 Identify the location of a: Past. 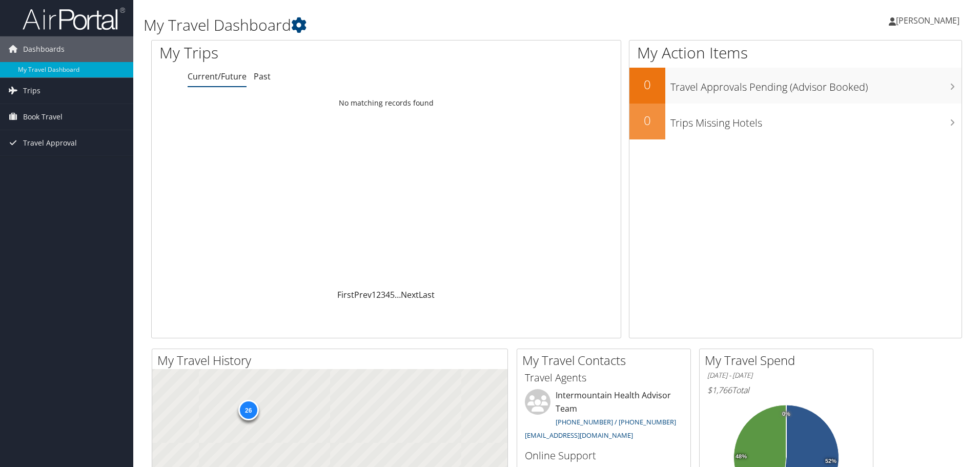
(262, 76).